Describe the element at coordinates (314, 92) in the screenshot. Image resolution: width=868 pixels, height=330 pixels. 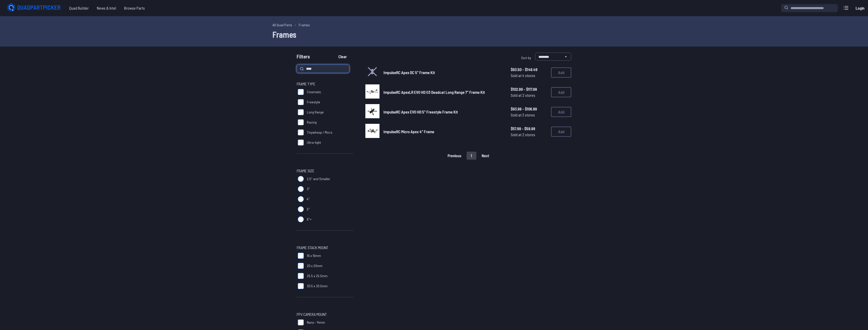
I see `span: Cinematic` at that location.